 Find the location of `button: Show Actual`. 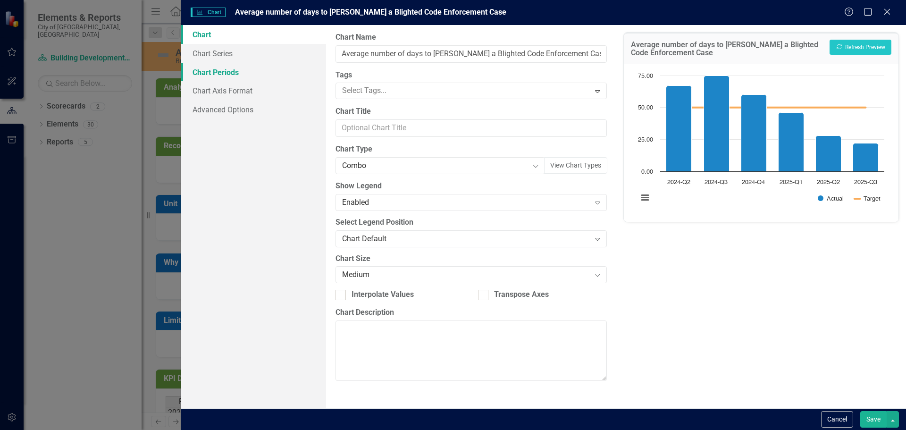

button: Show Actual is located at coordinates (830, 198).